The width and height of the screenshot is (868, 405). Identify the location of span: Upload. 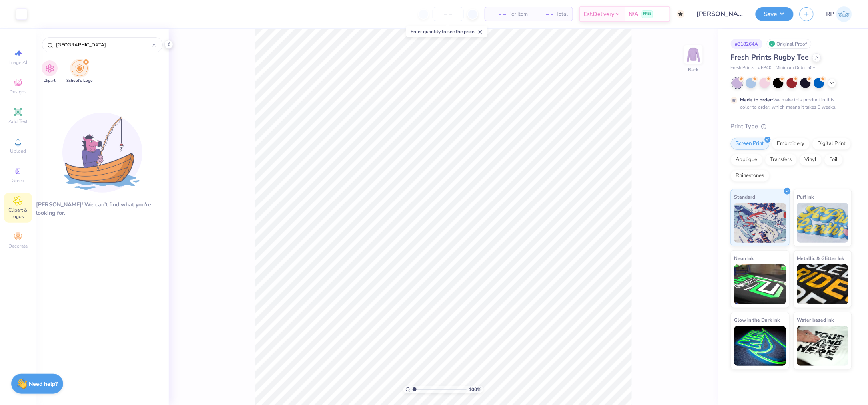
(18, 151).